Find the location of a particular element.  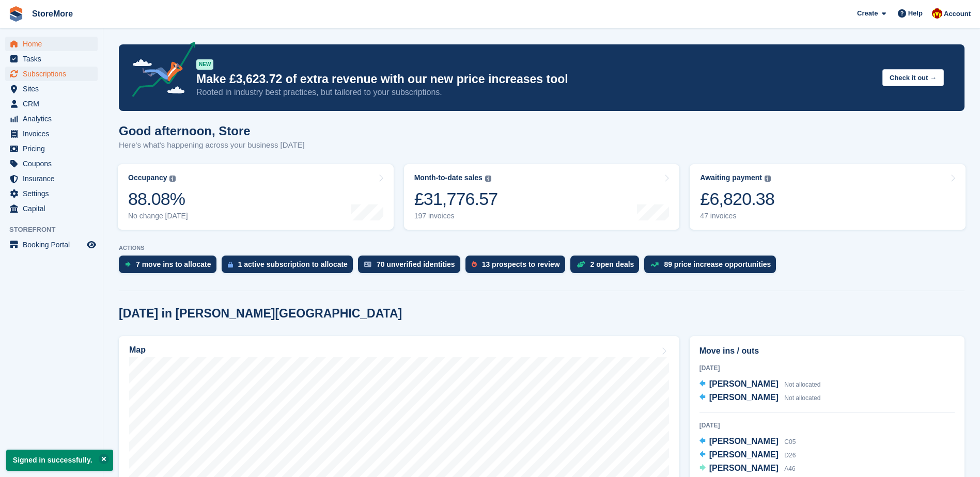

div: 88.08% is located at coordinates (158, 199).